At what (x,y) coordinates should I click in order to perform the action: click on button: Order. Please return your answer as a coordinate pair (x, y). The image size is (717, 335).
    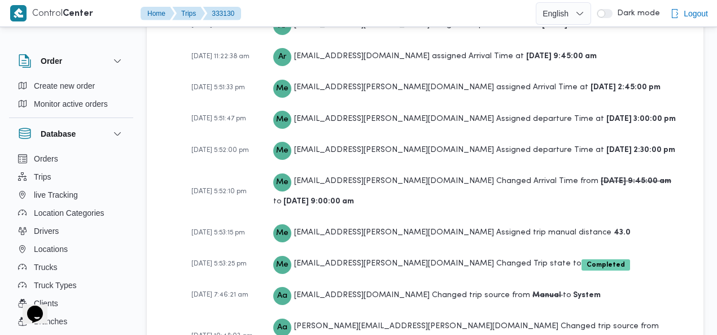
    Looking at the image, I should click on (71, 61).